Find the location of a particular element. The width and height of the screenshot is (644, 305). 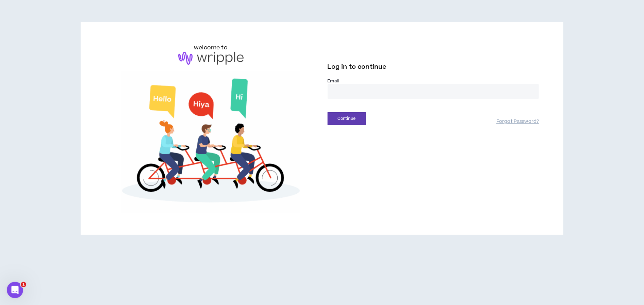

h6: welcome to is located at coordinates (211, 48).